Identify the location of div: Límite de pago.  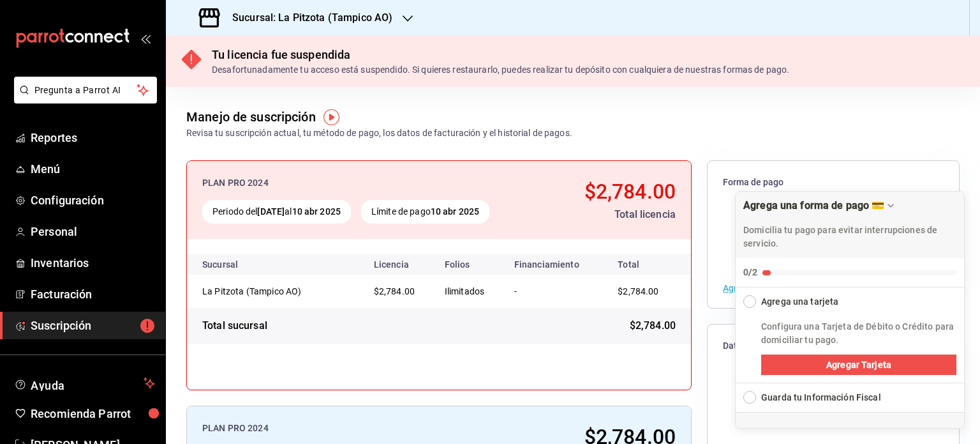
(425, 211).